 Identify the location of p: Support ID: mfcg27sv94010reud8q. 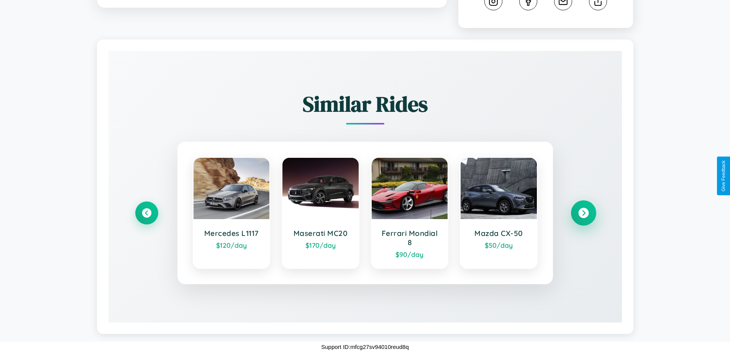
(365, 347).